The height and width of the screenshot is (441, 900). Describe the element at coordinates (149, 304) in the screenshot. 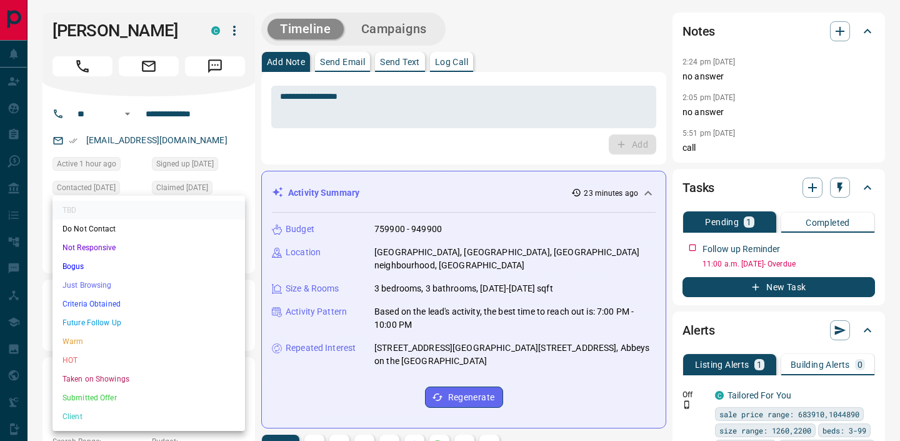

I see `li: Criteria Obtained` at that location.